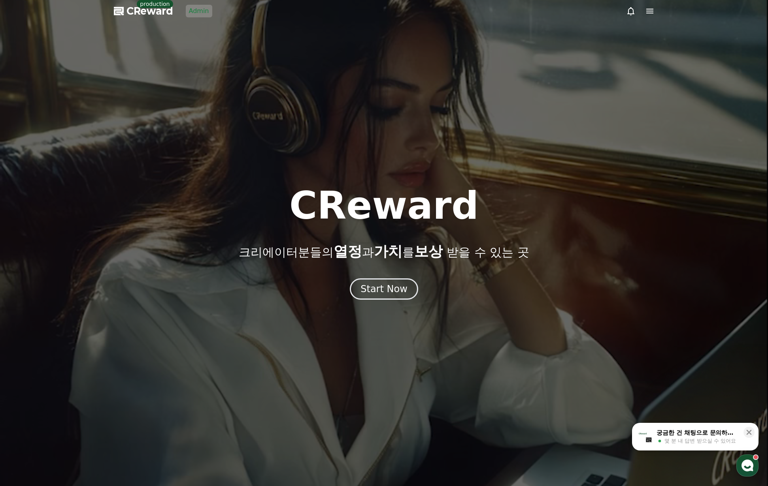 Image resolution: width=768 pixels, height=486 pixels. Describe the element at coordinates (199, 11) in the screenshot. I see `a: Admin` at that location.